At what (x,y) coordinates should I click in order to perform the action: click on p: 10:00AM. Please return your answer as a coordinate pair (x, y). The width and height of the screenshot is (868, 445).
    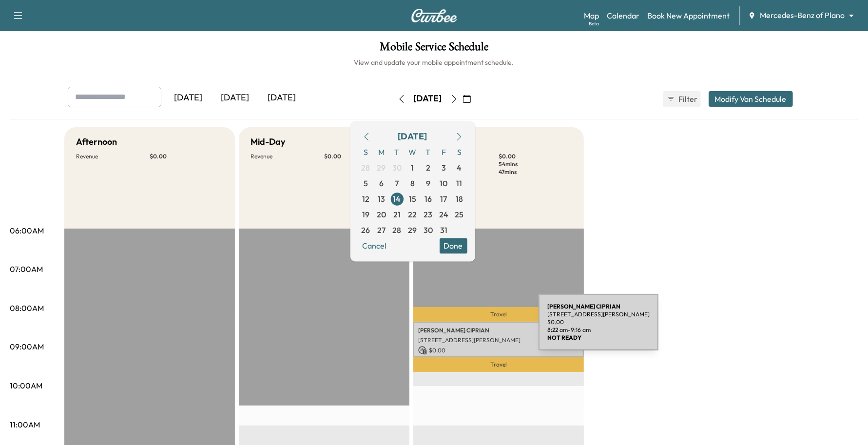
    Looking at the image, I should click on (26, 385).